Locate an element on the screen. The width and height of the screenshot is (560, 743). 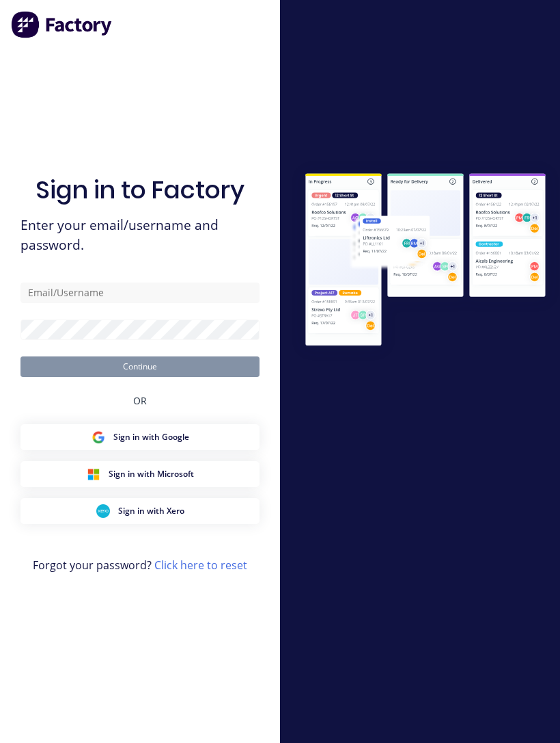
img: Xero Sign in is located at coordinates (103, 510).